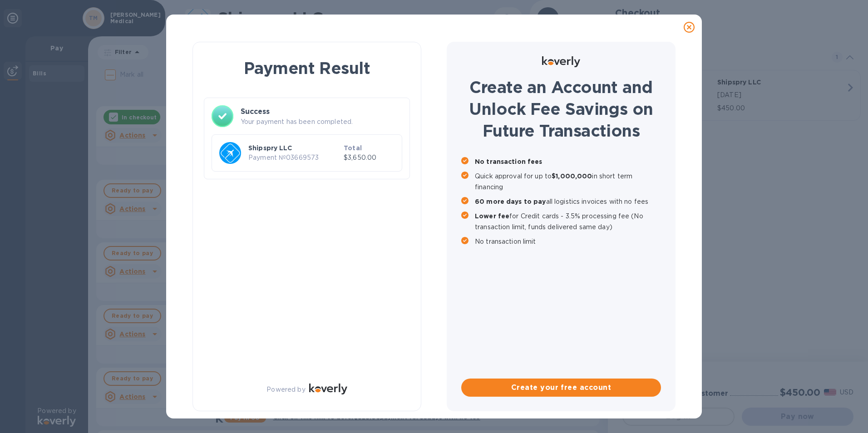 The image size is (868, 433). I want to click on span: Create your free account, so click(561, 387).